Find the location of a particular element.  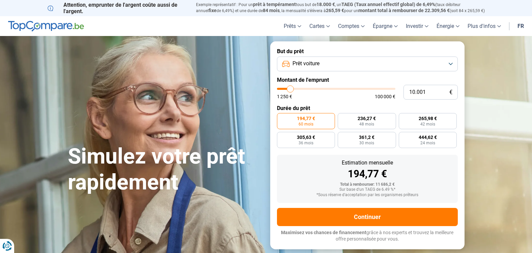

span: 60 mois is located at coordinates (306, 124).